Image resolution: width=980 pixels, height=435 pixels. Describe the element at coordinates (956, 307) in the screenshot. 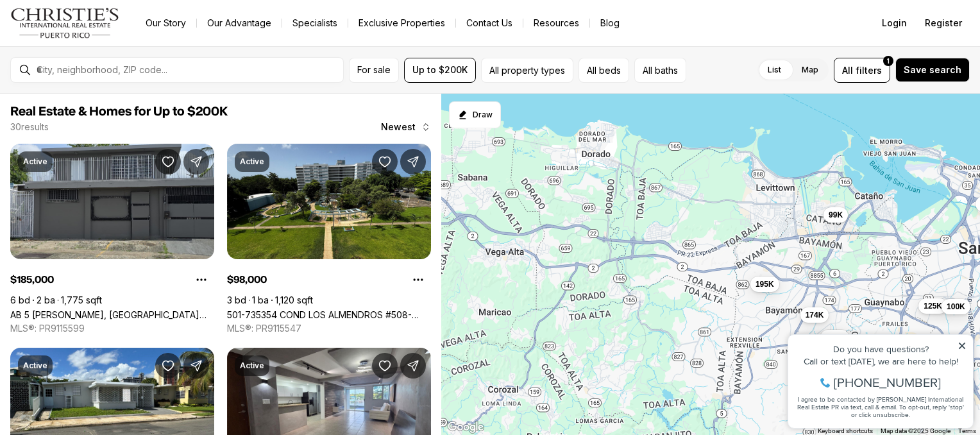

I see `span: 100K` at that location.